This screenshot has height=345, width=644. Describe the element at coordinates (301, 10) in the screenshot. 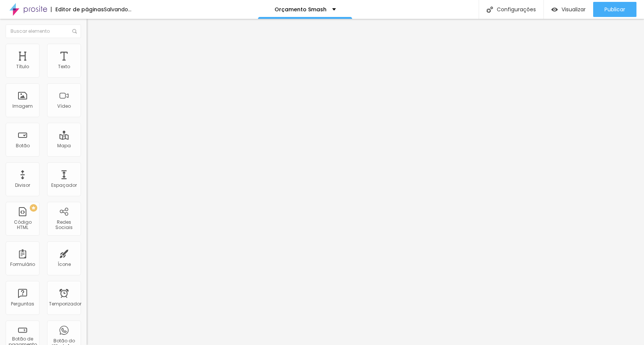

I see `font: Orçamento Smash` at that location.